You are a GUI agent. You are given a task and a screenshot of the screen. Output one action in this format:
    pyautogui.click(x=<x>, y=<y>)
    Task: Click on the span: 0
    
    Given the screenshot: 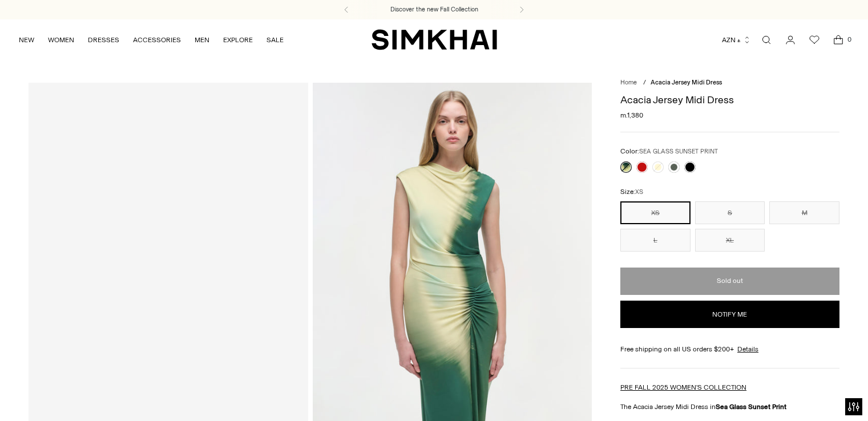 What is the action you would take?
    pyautogui.click(x=849, y=39)
    